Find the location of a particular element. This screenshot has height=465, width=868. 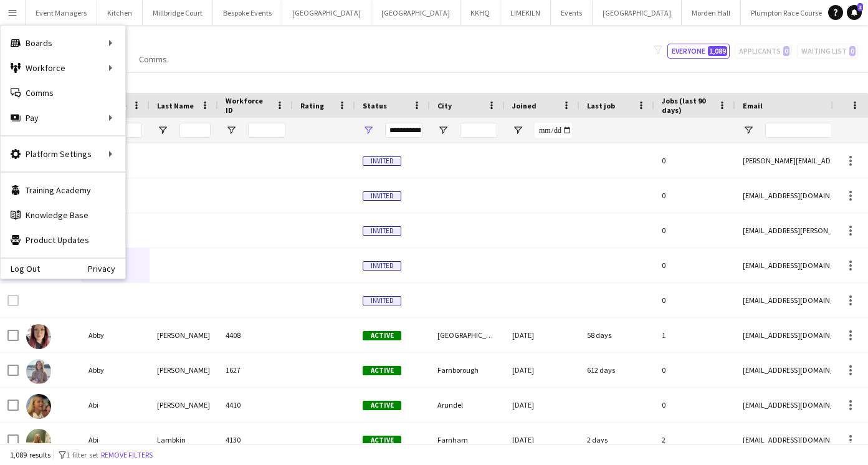

div: 4410 is located at coordinates (255, 404).